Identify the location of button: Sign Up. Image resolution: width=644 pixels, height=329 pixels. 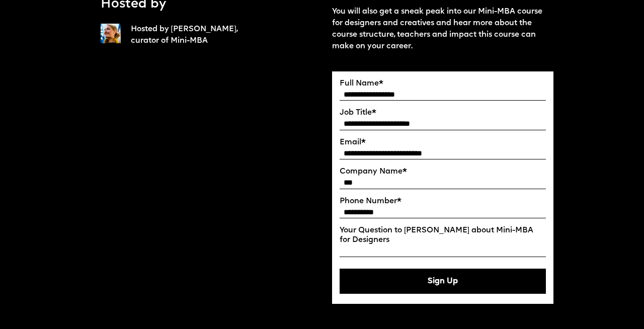
(443, 282).